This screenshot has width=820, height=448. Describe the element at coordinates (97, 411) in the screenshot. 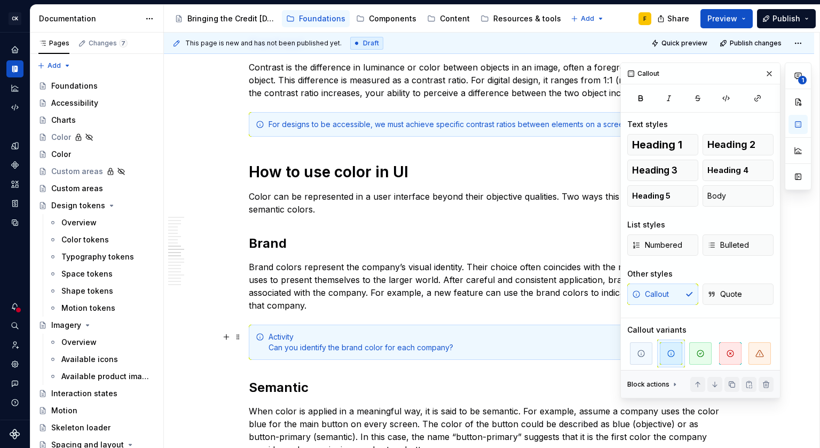

I see `a: Motion` at that location.